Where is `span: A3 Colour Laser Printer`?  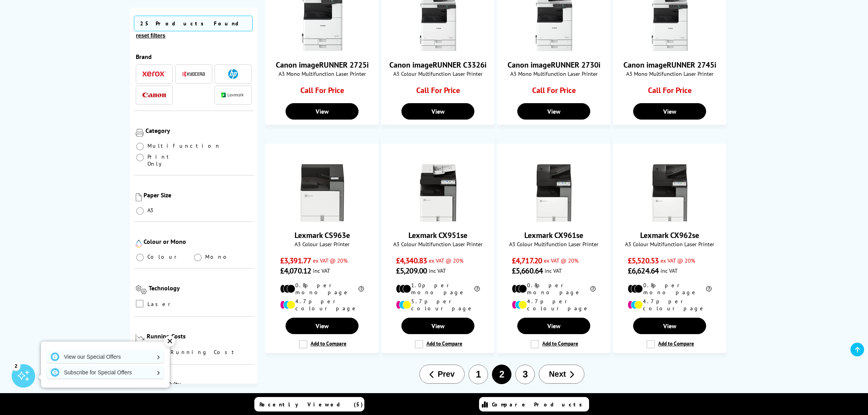
span: A3 Colour Laser Printer is located at coordinates (322, 243).